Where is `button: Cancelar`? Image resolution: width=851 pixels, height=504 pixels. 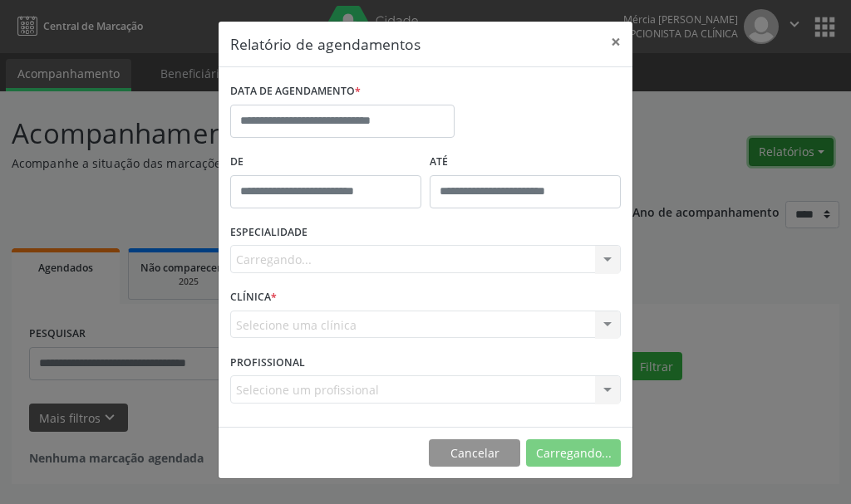 button: Cancelar is located at coordinates (475, 454).